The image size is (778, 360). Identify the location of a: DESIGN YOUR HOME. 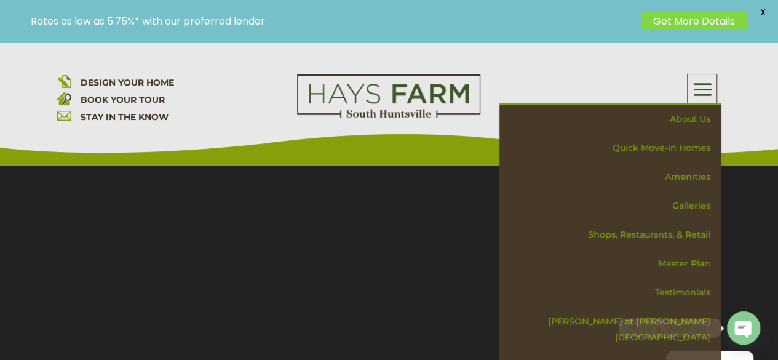
(127, 82).